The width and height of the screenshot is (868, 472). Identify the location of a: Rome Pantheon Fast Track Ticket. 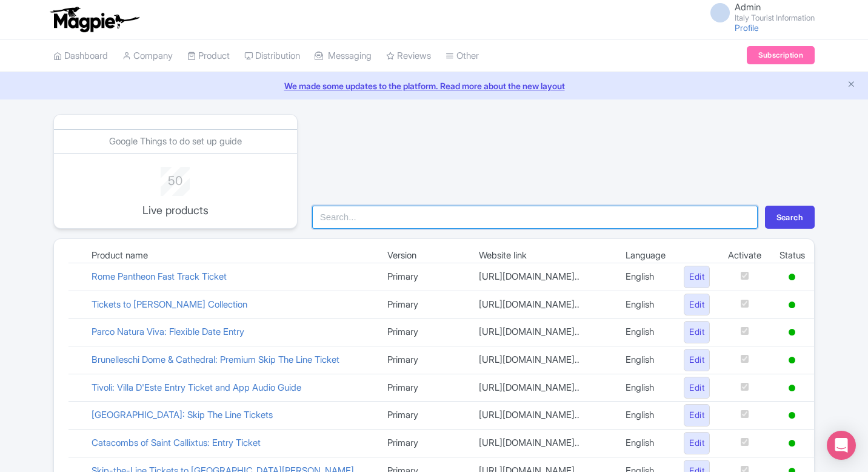
(159, 276).